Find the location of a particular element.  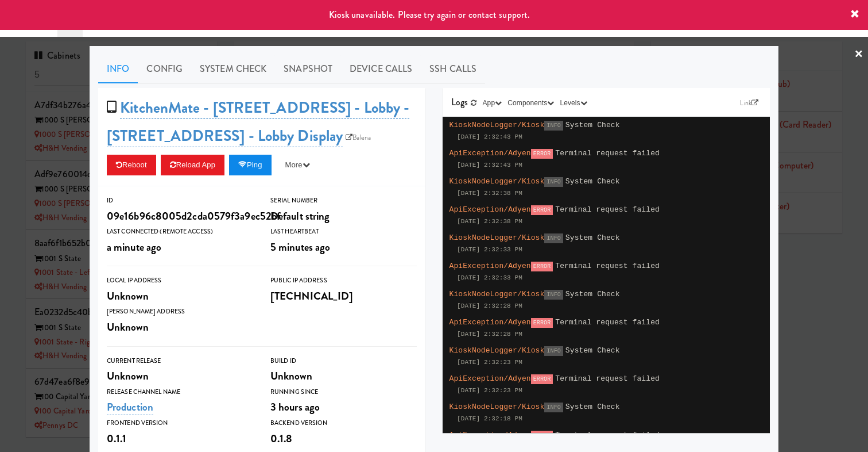

button: Levels is located at coordinates (573, 103).